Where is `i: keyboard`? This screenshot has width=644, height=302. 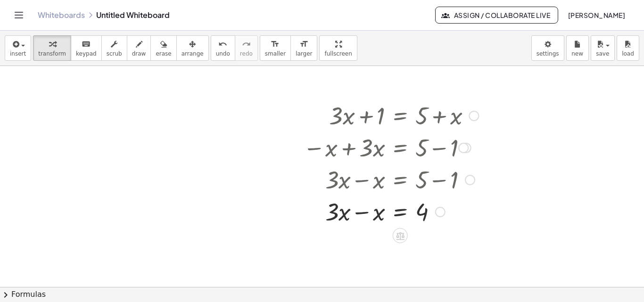
i: keyboard is located at coordinates (86, 45).